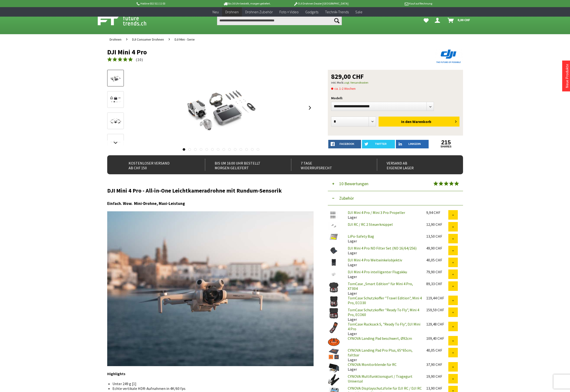 This screenshot has width=570, height=392. I want to click on img: CYNOVA Landing Pad Pro Plus, 65*65cm, faltbar, so click(334, 353).